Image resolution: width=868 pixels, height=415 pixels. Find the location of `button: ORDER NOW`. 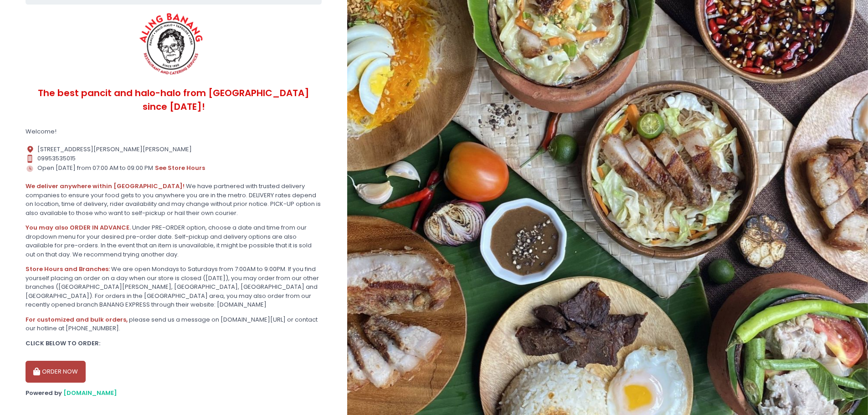

button: ORDER NOW is located at coordinates (55, 372).